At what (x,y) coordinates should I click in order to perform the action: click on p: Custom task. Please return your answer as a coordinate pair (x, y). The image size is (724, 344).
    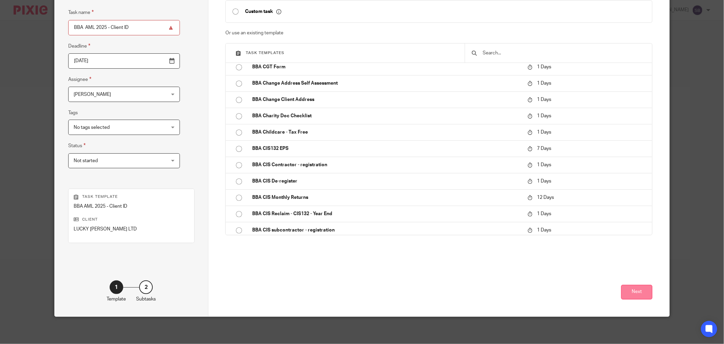
    Looking at the image, I should click on (263, 12).